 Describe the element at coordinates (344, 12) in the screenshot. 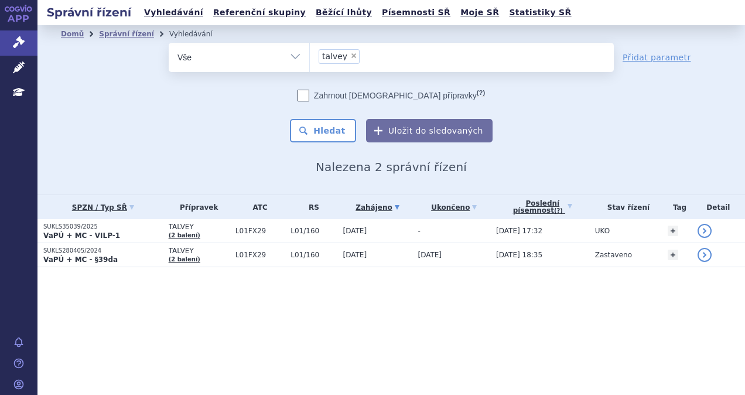

I see `a: Běžící lhůty` at that location.